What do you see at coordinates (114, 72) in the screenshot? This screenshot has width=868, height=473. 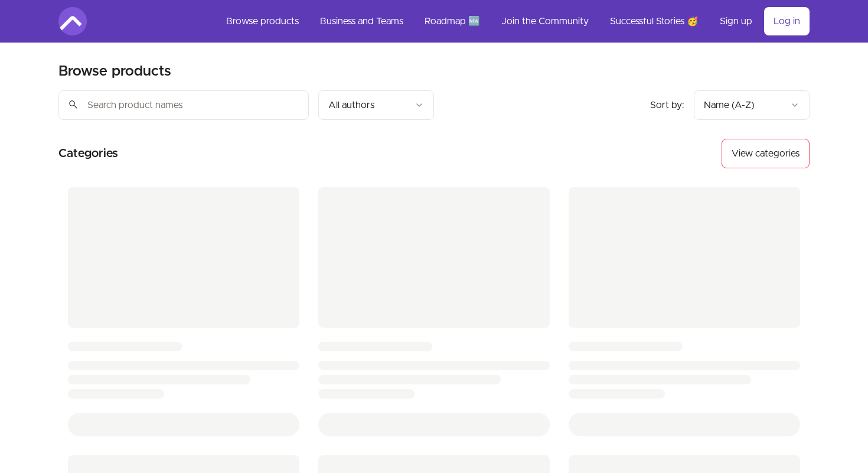 I see `h2: Browse products` at bounding box center [114, 72].